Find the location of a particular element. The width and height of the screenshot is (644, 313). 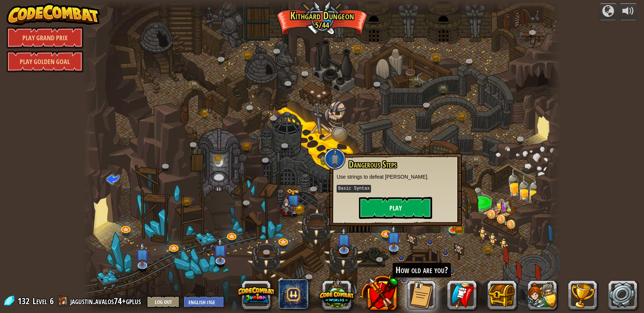

button: Adjust volume is located at coordinates (629, 12).